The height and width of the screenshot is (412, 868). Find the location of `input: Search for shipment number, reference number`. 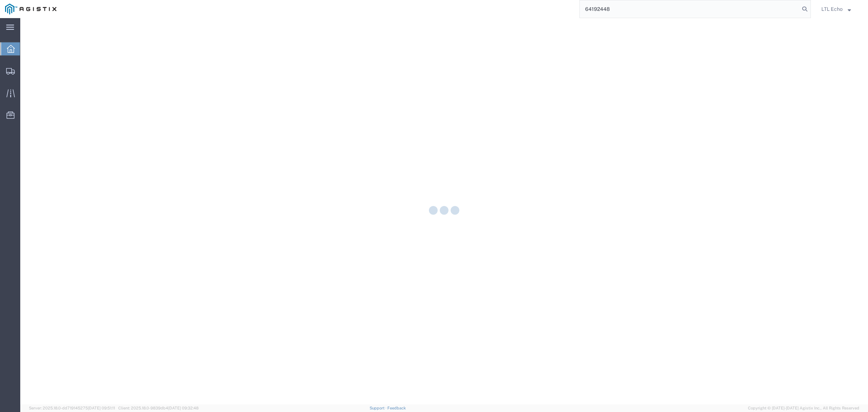

input: Search for shipment number, reference number is located at coordinates (690, 9).